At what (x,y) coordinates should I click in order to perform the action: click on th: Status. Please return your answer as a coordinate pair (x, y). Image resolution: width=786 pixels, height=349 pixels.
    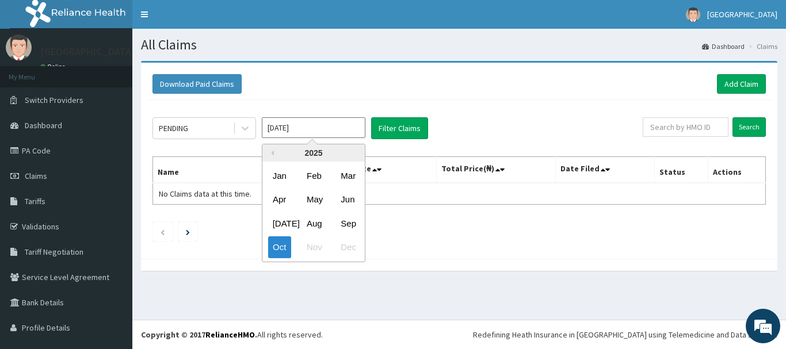
    Looking at the image, I should click on (682, 170).